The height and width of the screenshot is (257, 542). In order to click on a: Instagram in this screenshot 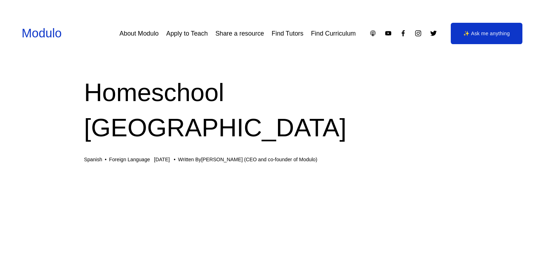, I will do `click(418, 33)`.